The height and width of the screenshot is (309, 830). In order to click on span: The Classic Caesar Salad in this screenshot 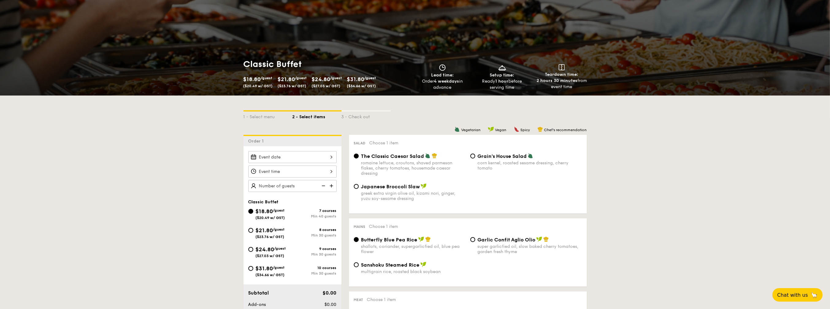, I will do `click(393, 156)`.